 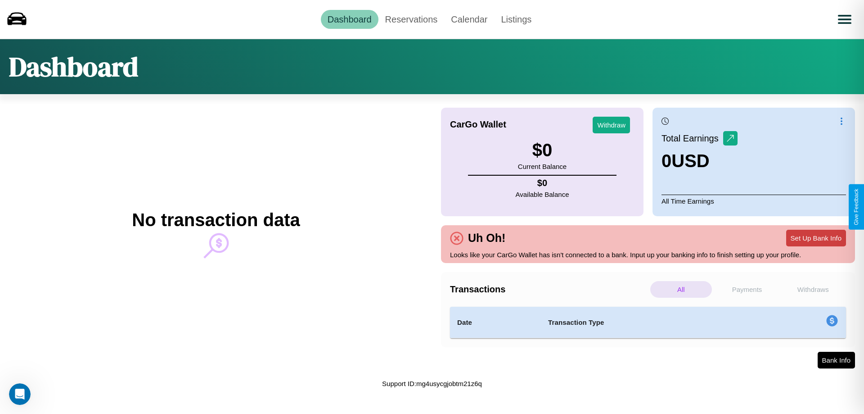 I want to click on h3: 0 USD, so click(x=699, y=161).